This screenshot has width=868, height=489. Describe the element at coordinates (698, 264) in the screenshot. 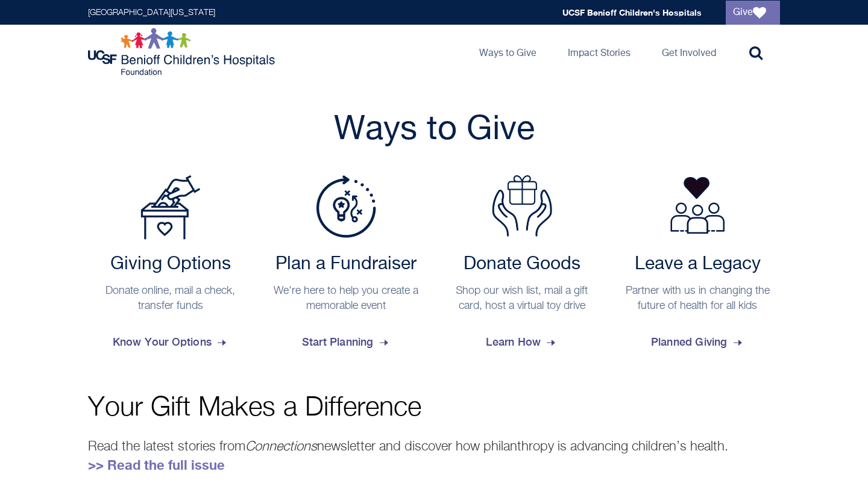

I see `h2: Leave a Legacy` at that location.